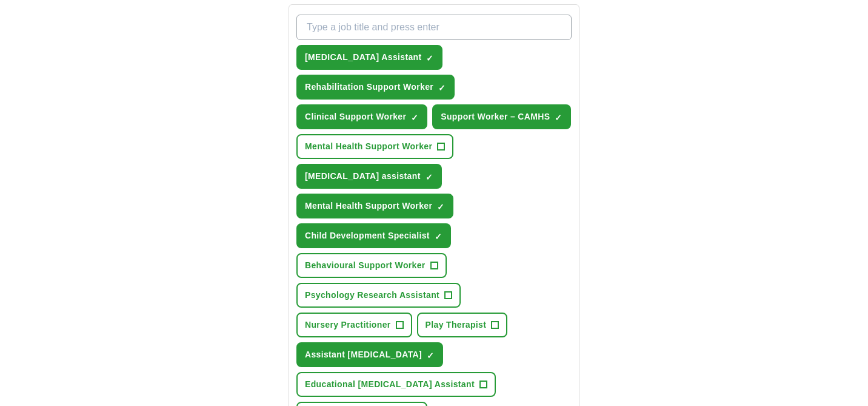 Image resolution: width=868 pixels, height=406 pixels. Describe the element at coordinates (456, 325) in the screenshot. I see `span: Play Therapist` at that location.